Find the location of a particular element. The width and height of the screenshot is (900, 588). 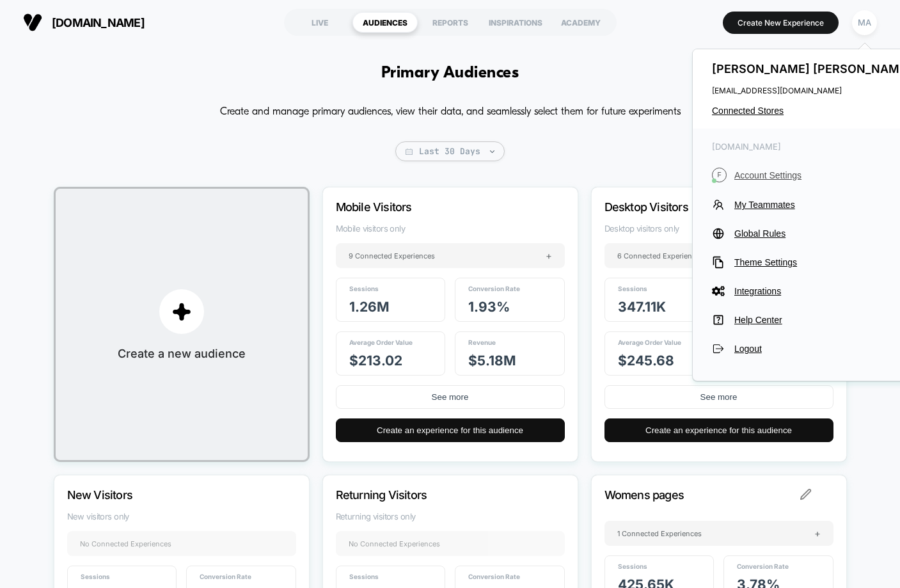

span: 1.93 % is located at coordinates (489, 307).